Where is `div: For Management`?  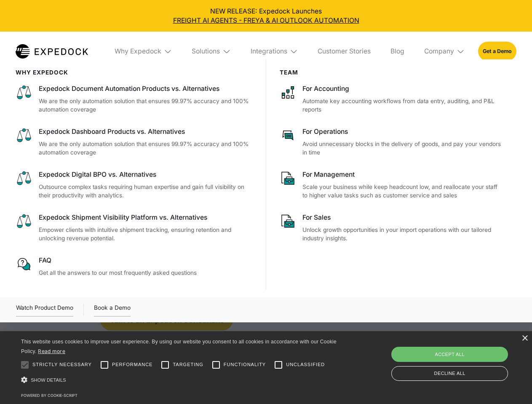
div: For Management is located at coordinates (403, 175).